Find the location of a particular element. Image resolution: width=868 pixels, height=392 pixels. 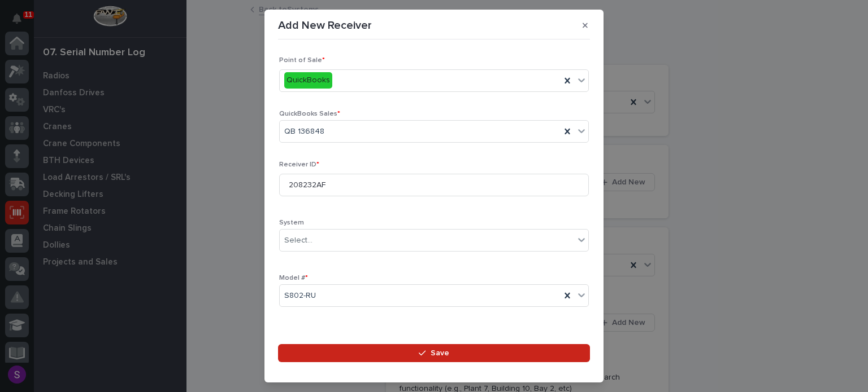

span: QuickBooks Sales is located at coordinates (310, 114).